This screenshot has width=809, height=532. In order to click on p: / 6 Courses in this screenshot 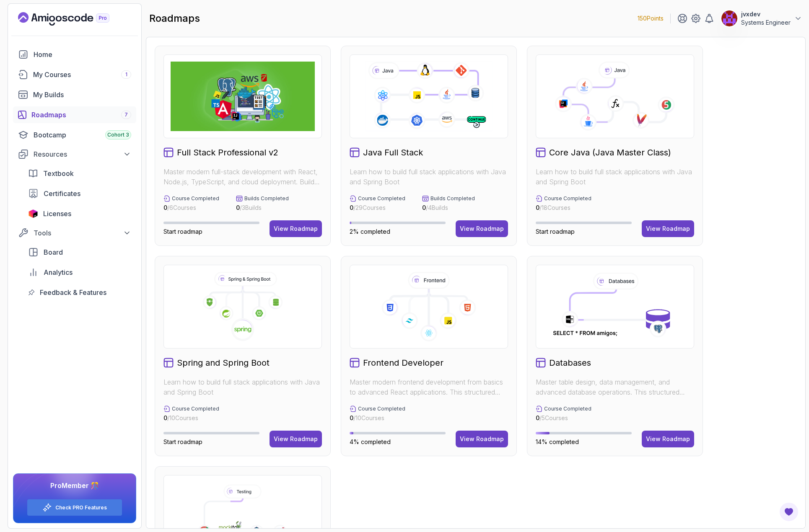, I will do `click(191, 207)`.